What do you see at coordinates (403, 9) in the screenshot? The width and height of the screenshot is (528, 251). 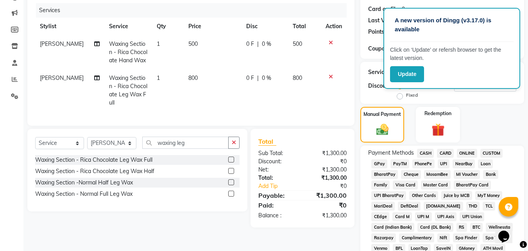 I see `div: 0` at bounding box center [403, 9].